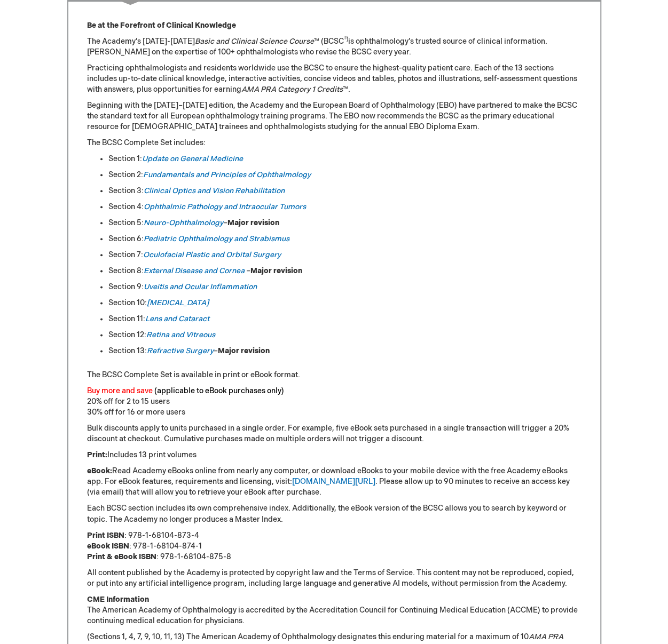  What do you see at coordinates (192, 159) in the screenshot?
I see `a: Update on General Medicine` at bounding box center [192, 159].